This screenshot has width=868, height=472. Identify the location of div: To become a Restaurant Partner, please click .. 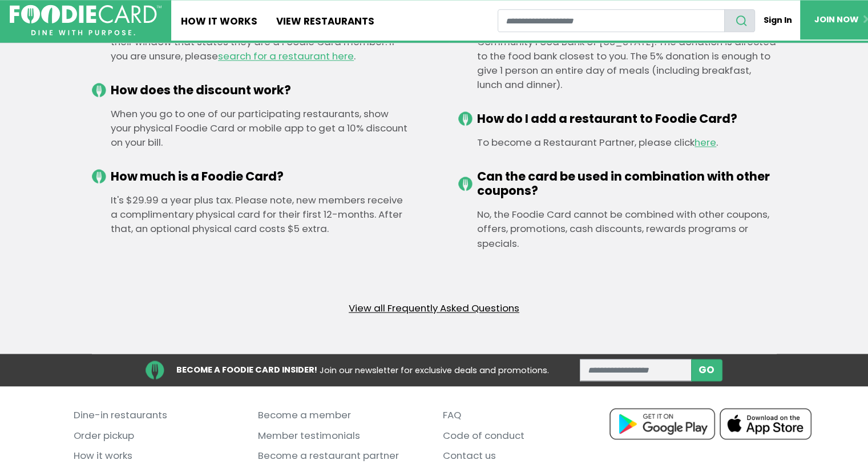
(617, 142).